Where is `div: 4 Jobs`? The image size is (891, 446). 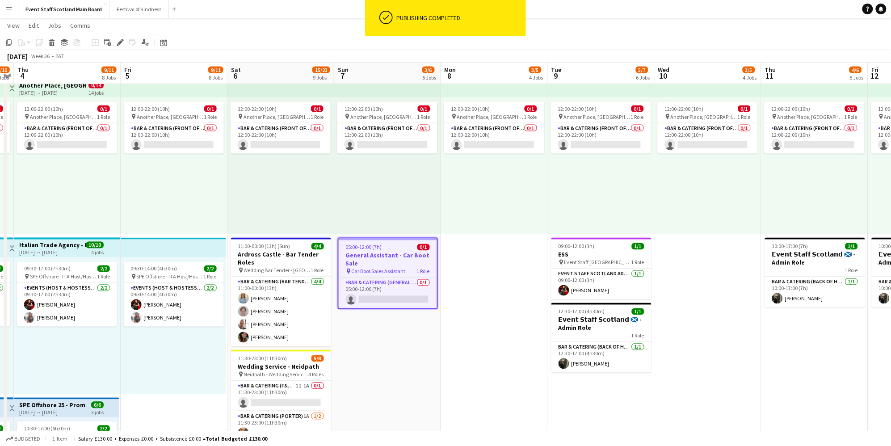 div: 4 Jobs is located at coordinates (749, 77).